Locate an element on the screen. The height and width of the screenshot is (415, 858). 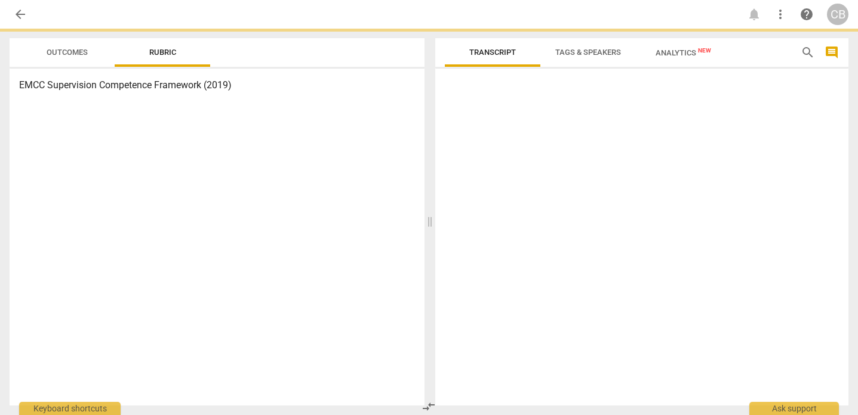
span: compare_arrows is located at coordinates (428, 407).